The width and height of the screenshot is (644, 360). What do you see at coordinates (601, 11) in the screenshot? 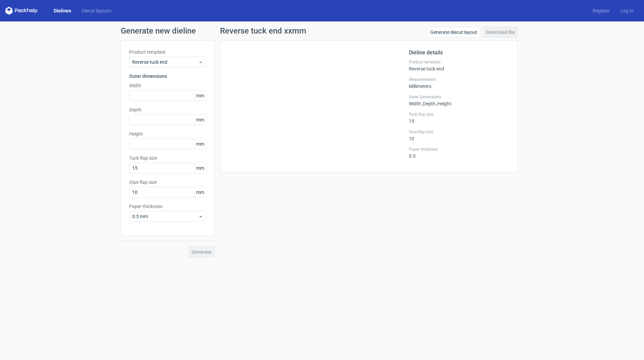
I see `a: Register` at bounding box center [601, 11].